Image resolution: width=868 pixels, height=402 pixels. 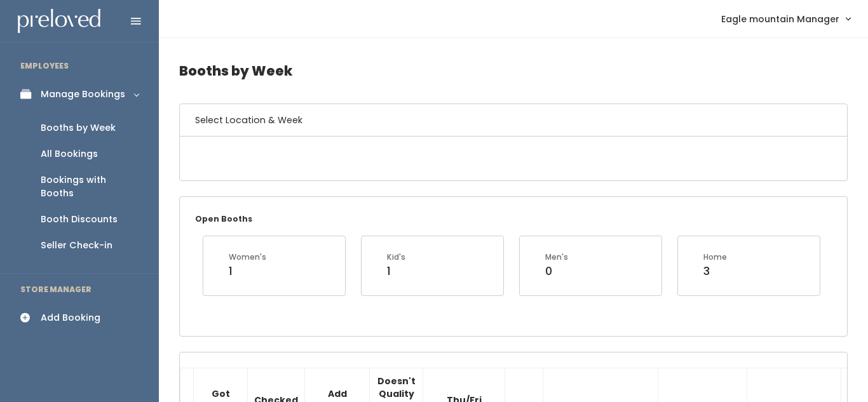 I want to click on div: Seller Check-in, so click(x=77, y=245).